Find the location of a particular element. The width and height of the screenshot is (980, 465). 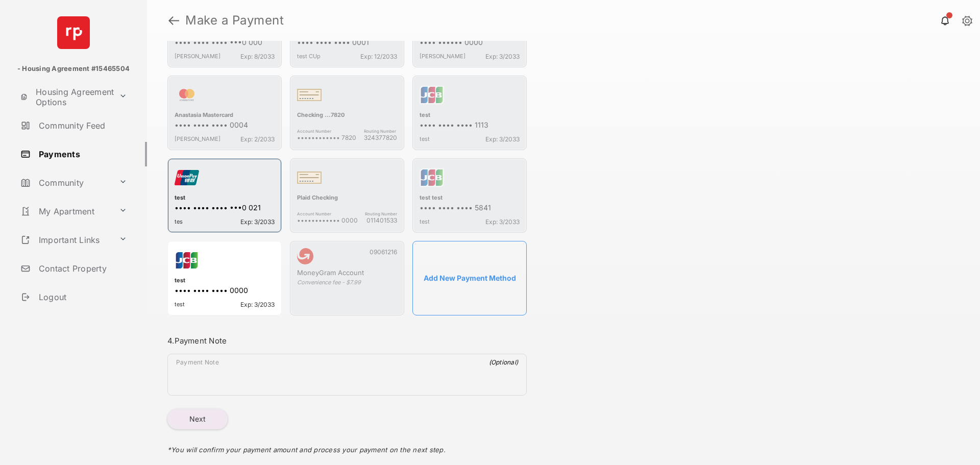

div: test•••• •••• •••• •••0 021tesExp: 3/2033 is located at coordinates (225, 195).